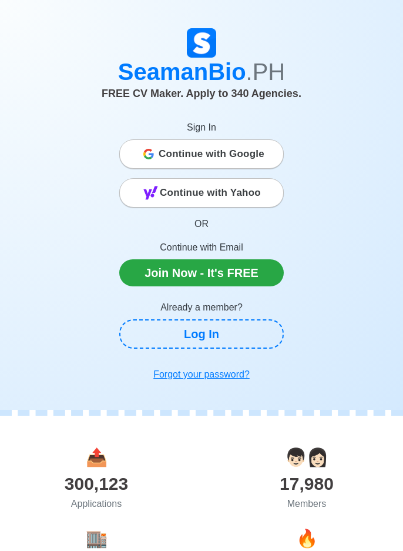  Describe the element at coordinates (307, 457) in the screenshot. I see `span: users` at that location.